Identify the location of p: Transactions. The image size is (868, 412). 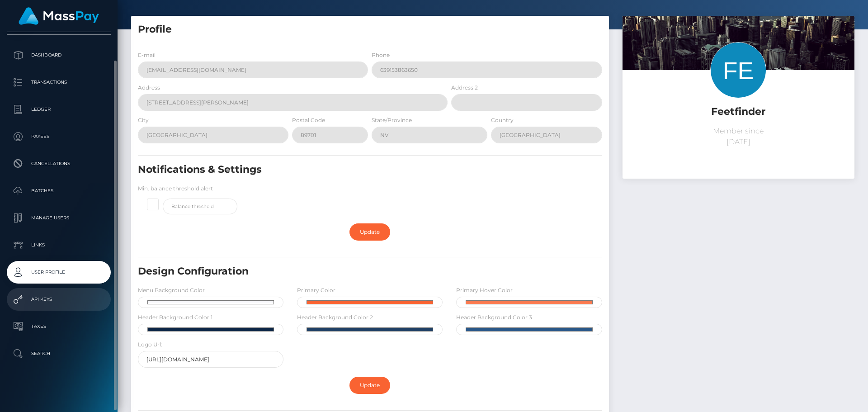
(58, 82).